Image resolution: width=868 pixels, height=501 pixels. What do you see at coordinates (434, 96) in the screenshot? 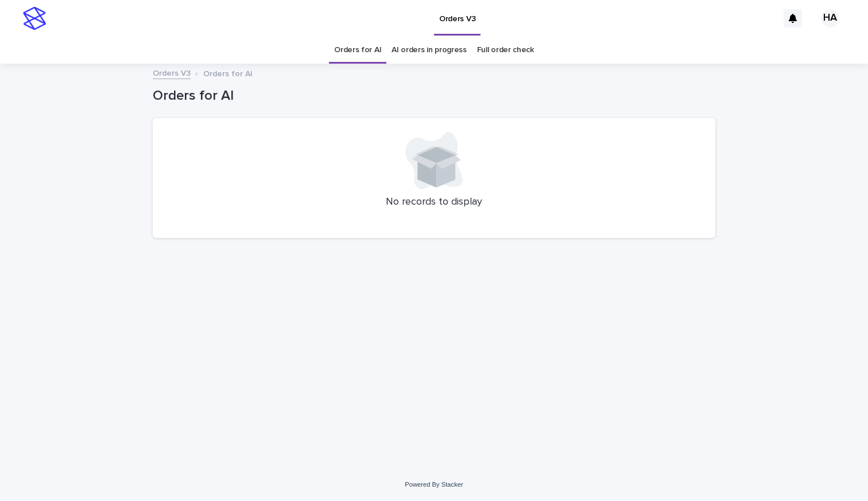
I see `h1: Orders for AI` at bounding box center [434, 96].